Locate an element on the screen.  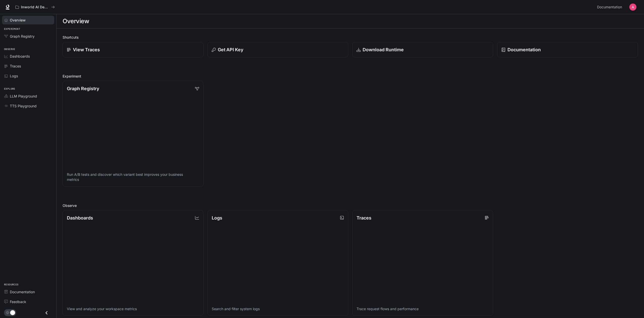
p: Logs is located at coordinates (217, 218).